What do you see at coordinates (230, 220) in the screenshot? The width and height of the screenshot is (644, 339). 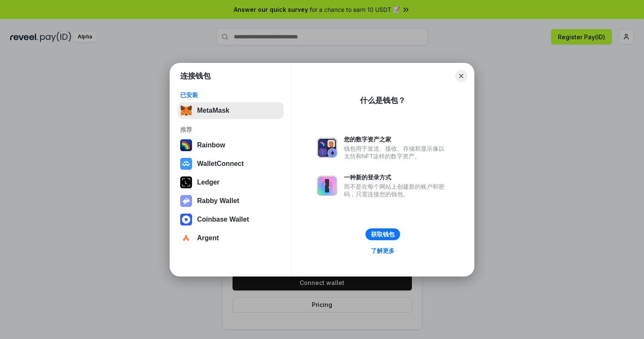 I see `button: Coinbase Wallet` at bounding box center [230, 220].